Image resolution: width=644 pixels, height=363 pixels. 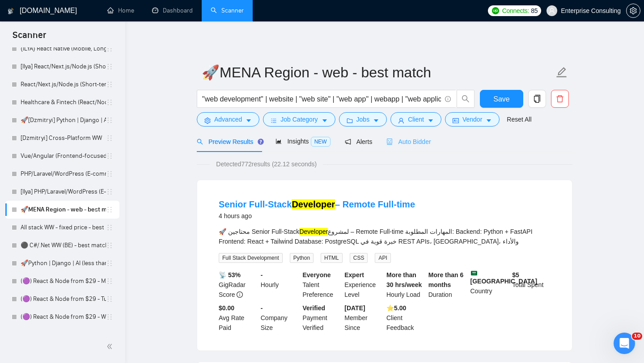 What do you see at coordinates (121, 10) in the screenshot?
I see `a: homeHome` at bounding box center [121, 10].